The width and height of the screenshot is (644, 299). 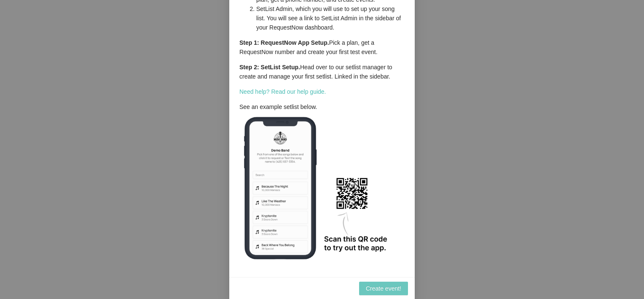 What do you see at coordinates (280, 67) in the screenshot?
I see `b: SetList Setup.` at bounding box center [280, 67].